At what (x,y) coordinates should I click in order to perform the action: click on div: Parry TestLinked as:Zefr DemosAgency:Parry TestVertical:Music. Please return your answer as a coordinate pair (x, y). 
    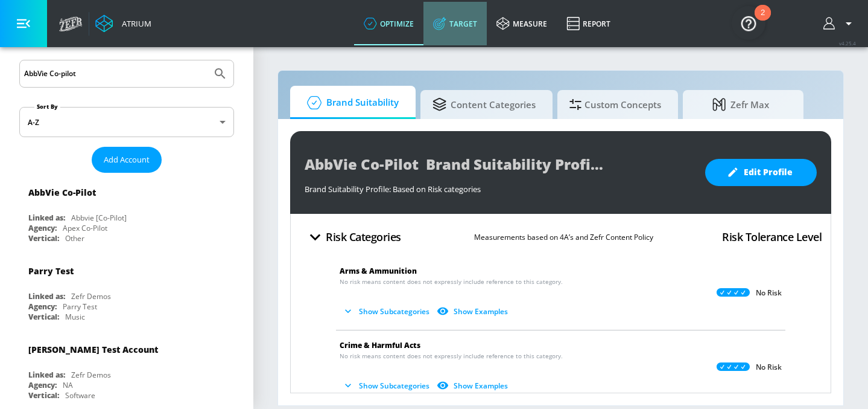
    Looking at the image, I should click on (127, 291).